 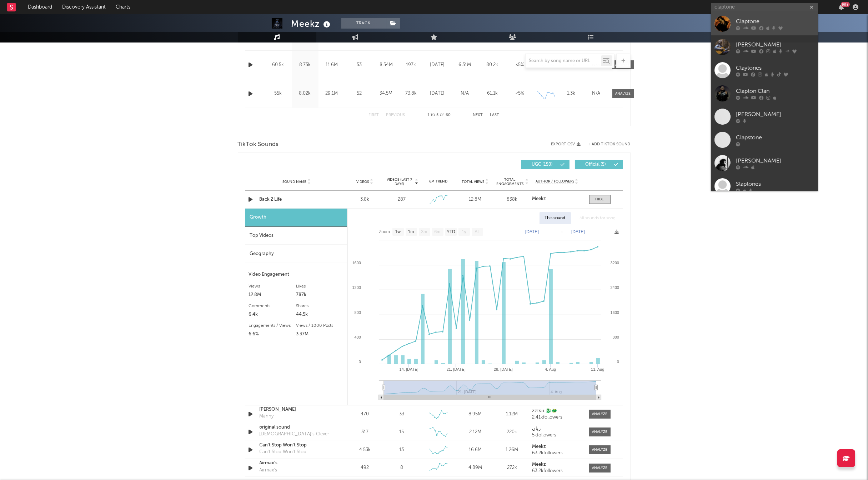 What do you see at coordinates (305, 94) in the screenshot?
I see `div: 8.02k` at bounding box center [305, 94].